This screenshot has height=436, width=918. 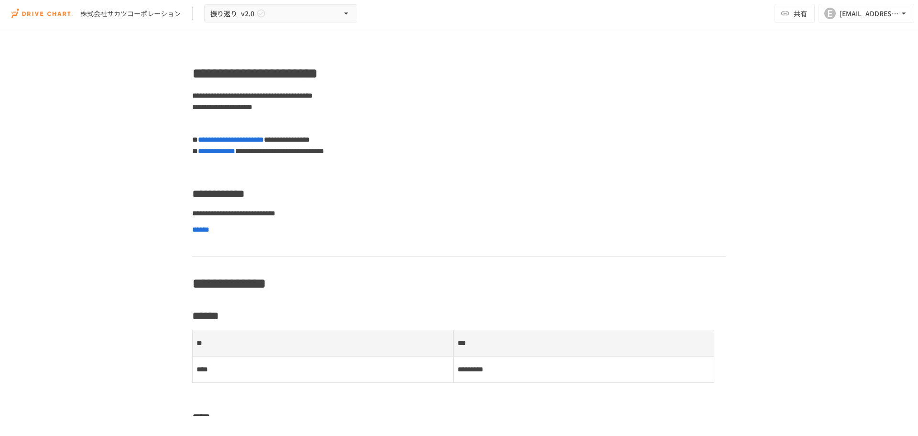 What do you see at coordinates (232, 13) in the screenshot?
I see `span: 振り返り_v2.0` at bounding box center [232, 13].